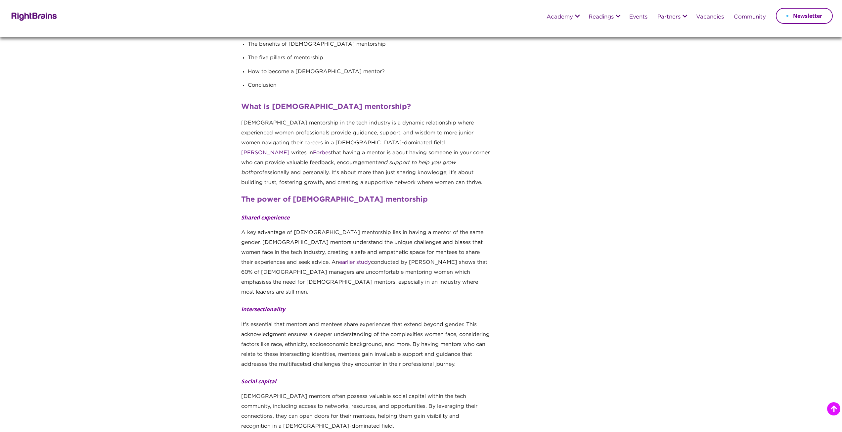 This screenshot has height=432, width=842. I want to click on span: Intersectionality, so click(263, 309).